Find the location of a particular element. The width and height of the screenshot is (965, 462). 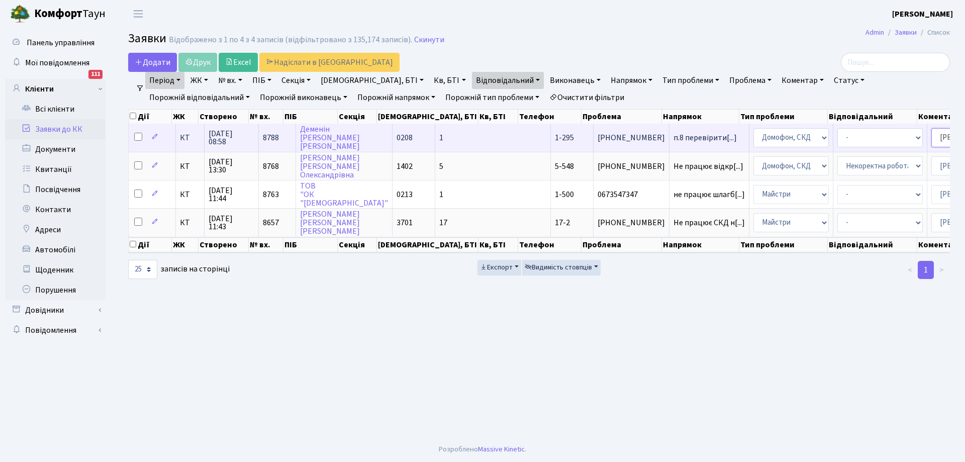

label: записів на сторінці is located at coordinates (179, 270).